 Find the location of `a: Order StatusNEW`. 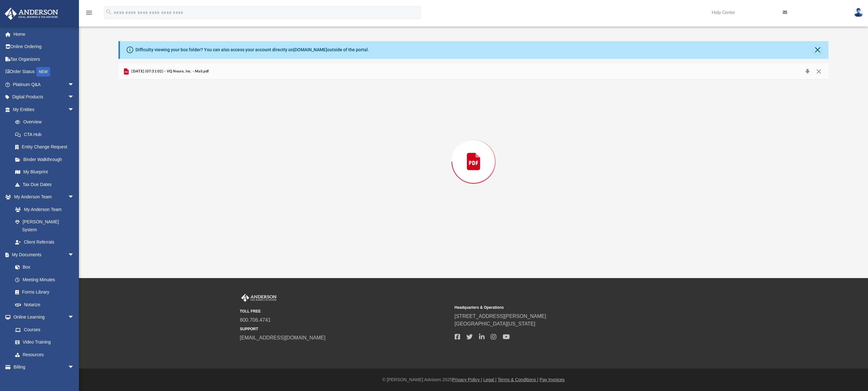

a: Order StatusNEW is located at coordinates (44, 72).